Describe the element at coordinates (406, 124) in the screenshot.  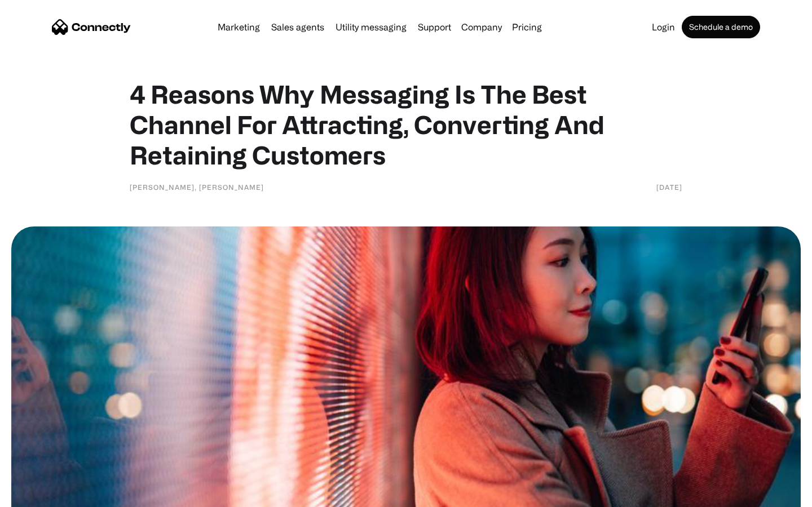
I see `h1: 4 Reasons Why Messaging Is The Best Channel For Attracting, Converting And Retaining Customers` at that location.